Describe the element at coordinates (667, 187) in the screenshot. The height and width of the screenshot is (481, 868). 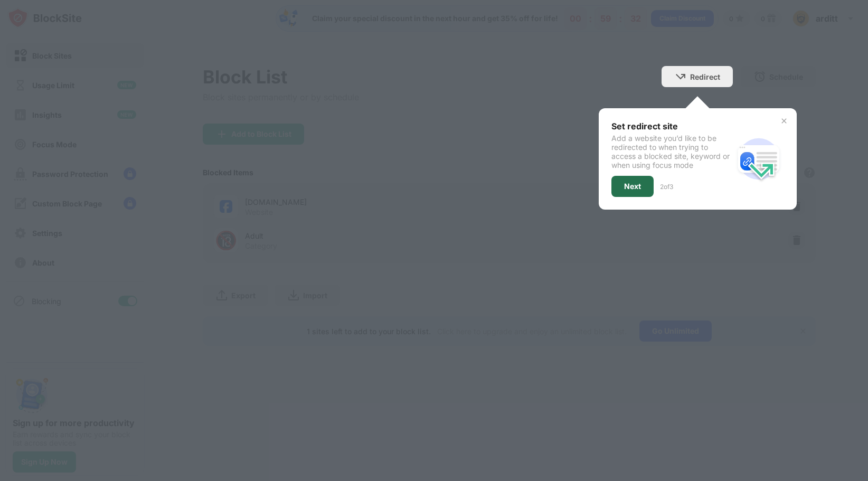
I see `div: 2 of 3` at that location.